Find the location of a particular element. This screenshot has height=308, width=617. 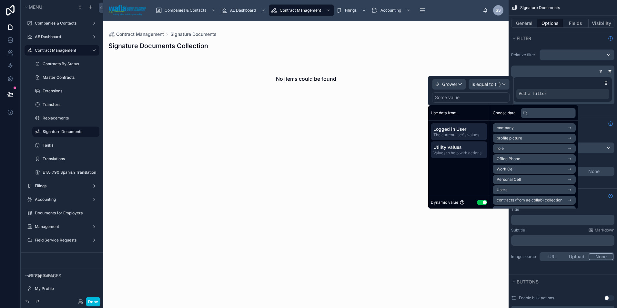

a: App Setup is located at coordinates (65, 276).